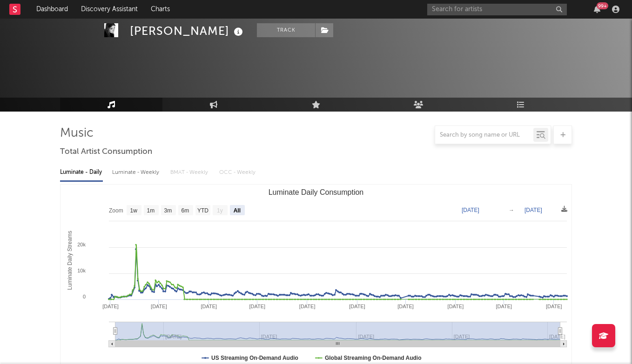 This screenshot has height=364, width=632. What do you see at coordinates (373, 358) in the screenshot?
I see `text: Global Streaming On-Demand Audio` at bounding box center [373, 358].